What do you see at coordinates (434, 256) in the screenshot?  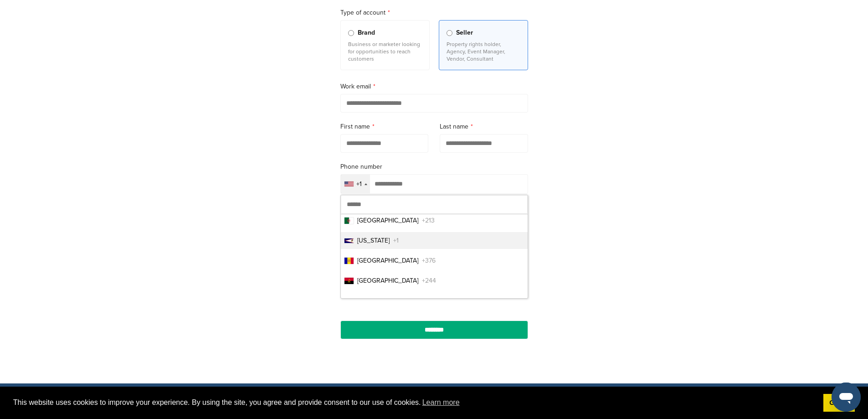 I see `ul: List of countries` at bounding box center [434, 256].